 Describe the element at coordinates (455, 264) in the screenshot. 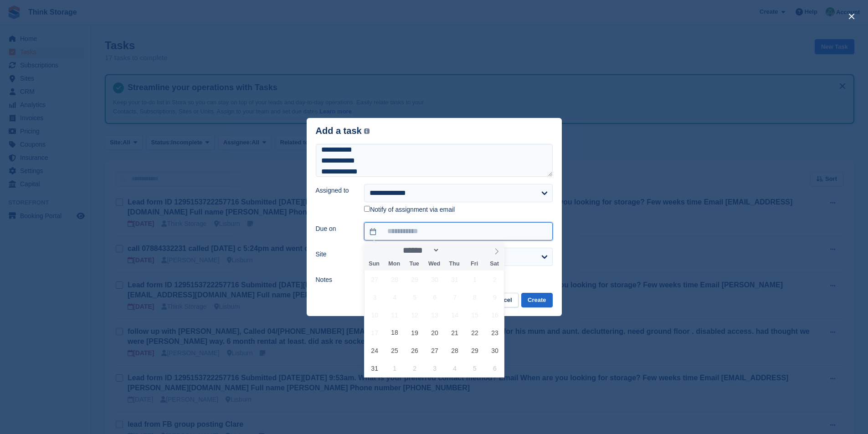

I see `span: Thu` at that location.